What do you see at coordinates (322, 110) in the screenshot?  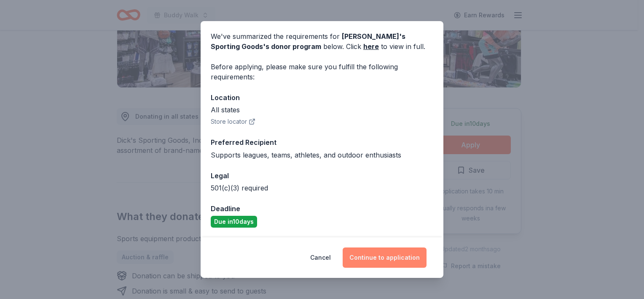 I see `div: All states` at bounding box center [322, 110].